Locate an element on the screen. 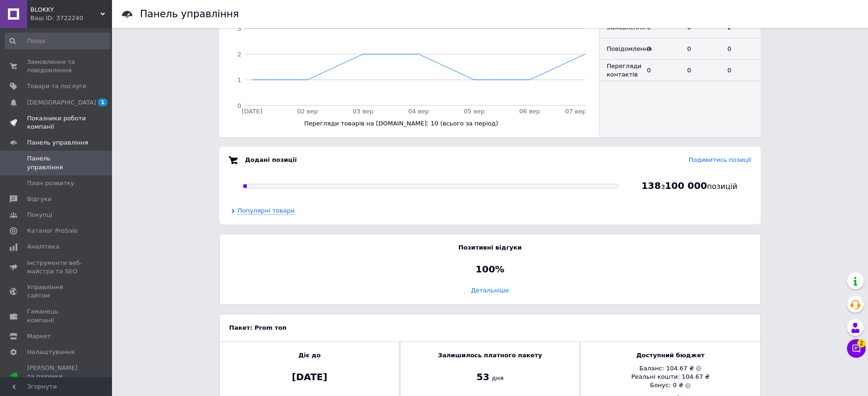  tspan: 07 вер is located at coordinates (575, 111).